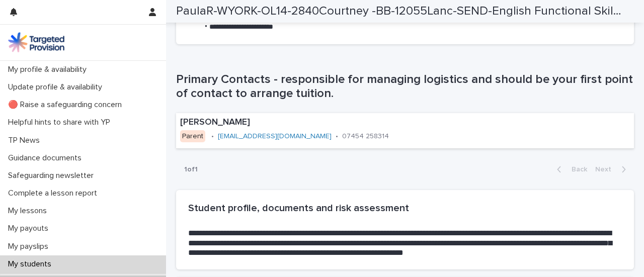 This screenshot has width=644, height=277. I want to click on h2: PaulaR-WYORK-OL14-2840Courtney -BB-12055Lanc-SEND-English Functional Skills Maths Functional Skil..., so click(399, 11).